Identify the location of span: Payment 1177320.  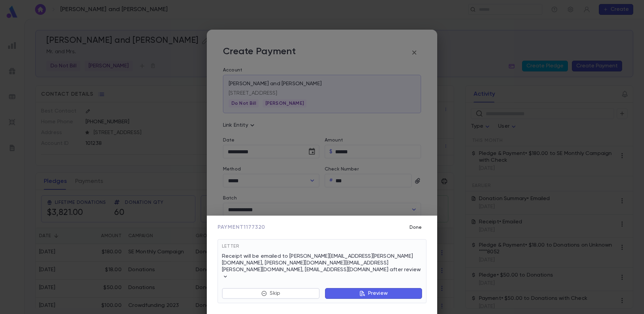
(241, 227).